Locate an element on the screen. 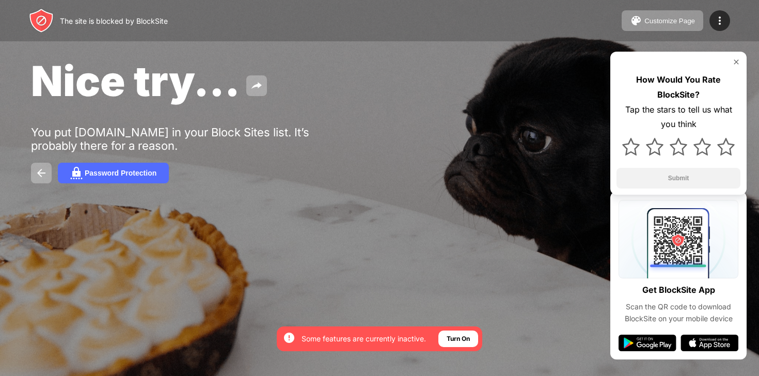 The image size is (759, 376). img: pallet.svg is located at coordinates (636, 21).